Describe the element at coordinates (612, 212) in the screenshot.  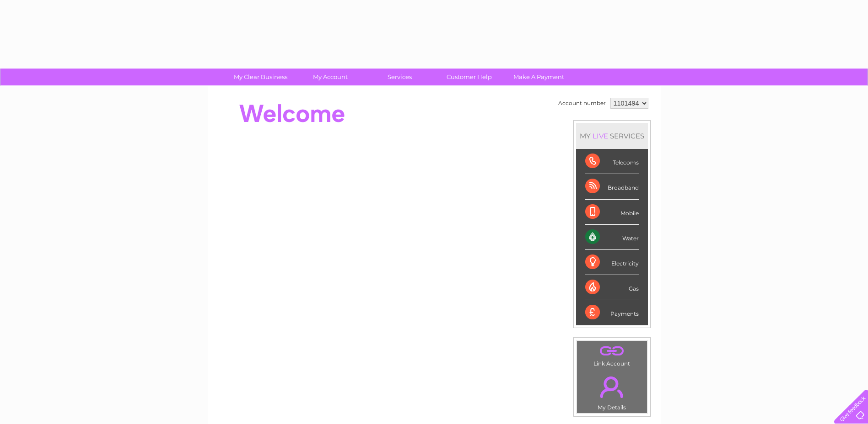
I see `div: Mobile` at that location.